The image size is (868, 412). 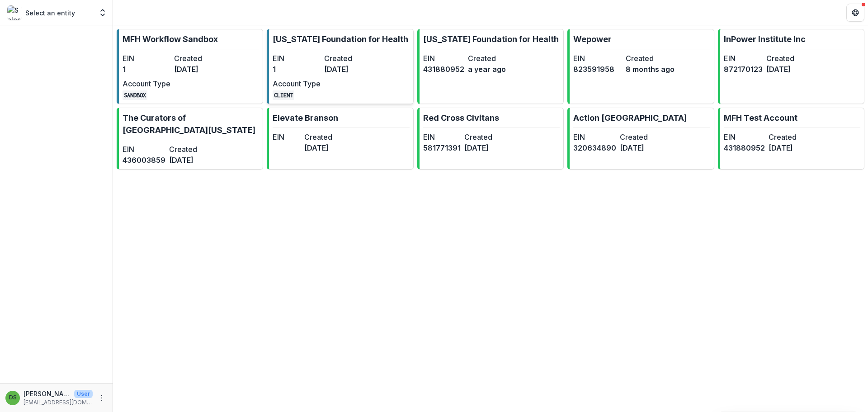 I want to click on p: Wepower, so click(x=592, y=39).